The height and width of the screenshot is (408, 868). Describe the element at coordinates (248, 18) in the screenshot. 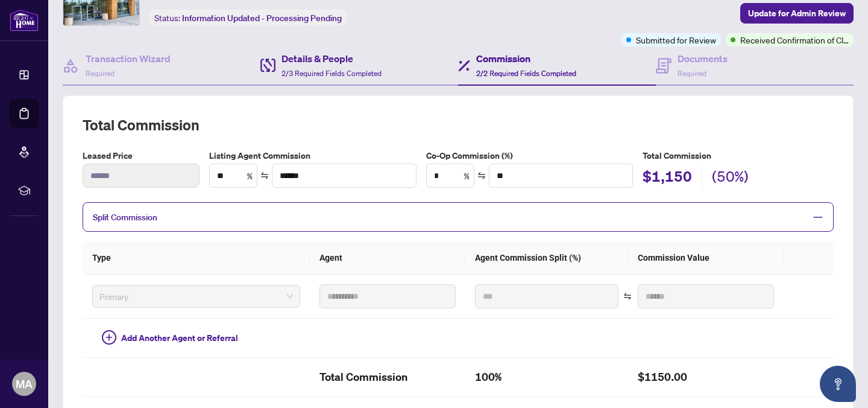

I see `div: Status:` at that location.